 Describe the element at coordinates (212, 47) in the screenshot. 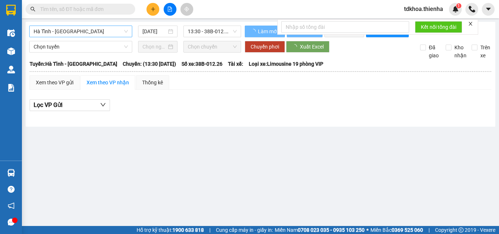

I see `span: Chọn chuyến` at that location.